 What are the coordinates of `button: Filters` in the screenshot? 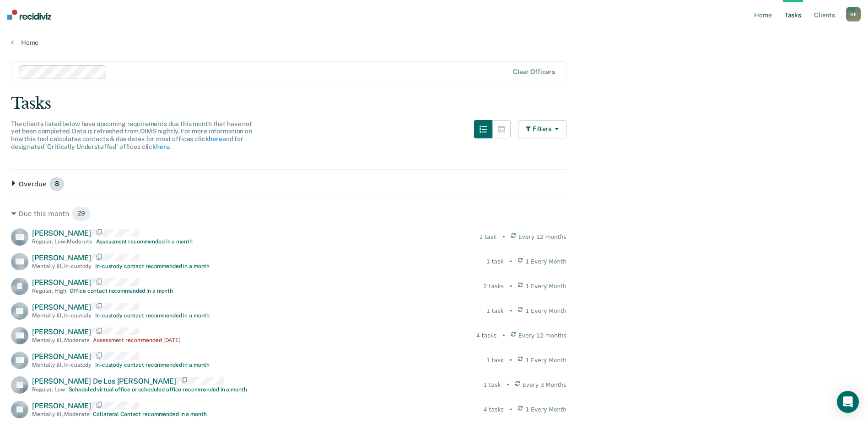 It's located at (542, 129).